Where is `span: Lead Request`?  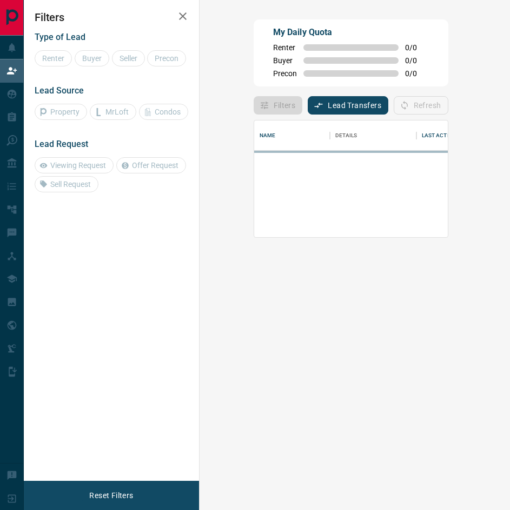
span: Lead Request is located at coordinates (61, 144).